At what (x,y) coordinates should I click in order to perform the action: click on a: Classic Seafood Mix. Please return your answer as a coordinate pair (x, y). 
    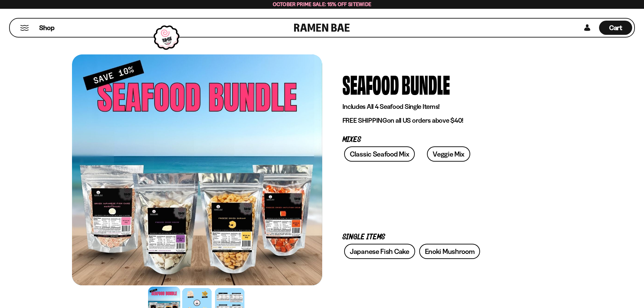
    Looking at the image, I should click on (379, 154).